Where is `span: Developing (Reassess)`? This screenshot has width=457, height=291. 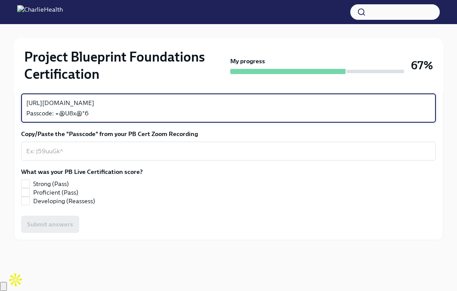 span: Developing (Reassess) is located at coordinates (64, 201).